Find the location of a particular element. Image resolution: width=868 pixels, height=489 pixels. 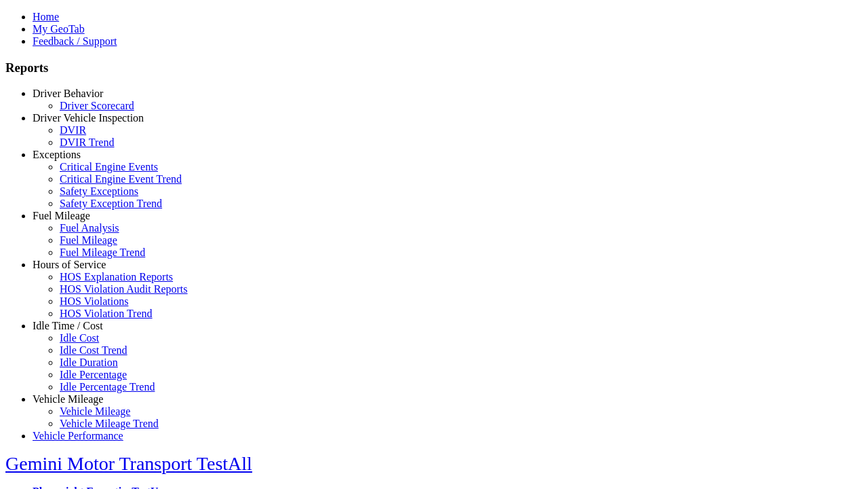

a: Idle Cost Trend is located at coordinates (94, 350).